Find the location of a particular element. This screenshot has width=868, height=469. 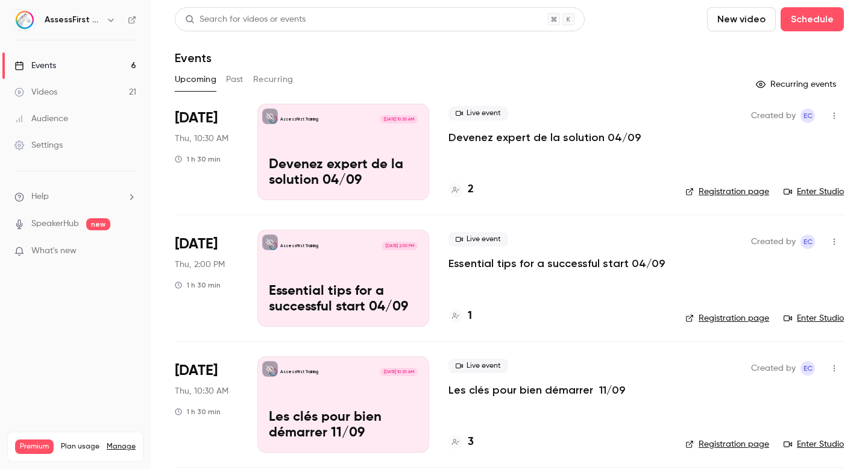

span: Help is located at coordinates (40, 197).